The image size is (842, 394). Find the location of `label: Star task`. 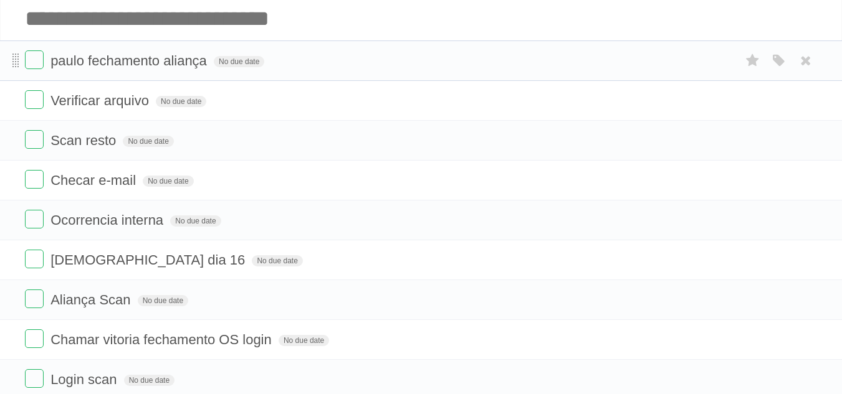

label: Star task is located at coordinates (753, 60).